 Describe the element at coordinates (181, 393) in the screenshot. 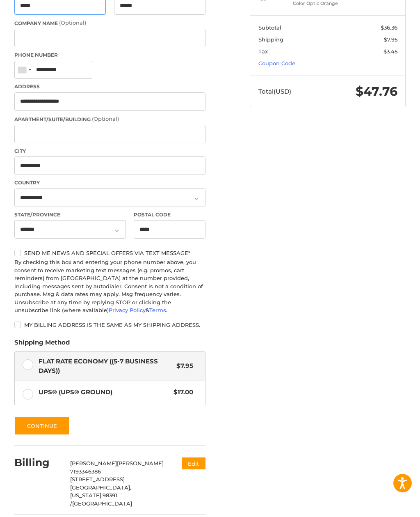

I see `span: $17.00` at that location.